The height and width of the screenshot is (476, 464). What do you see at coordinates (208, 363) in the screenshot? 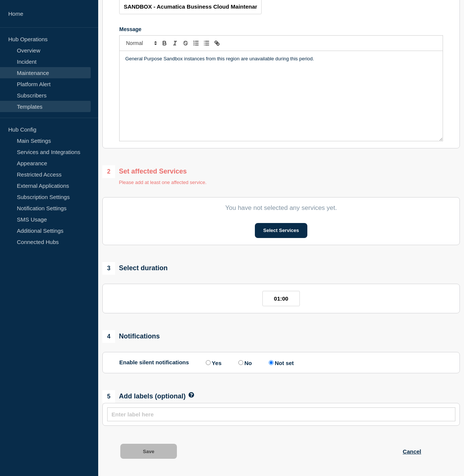
I see `input: Enable silent notifications: Yes` at bounding box center [208, 363].